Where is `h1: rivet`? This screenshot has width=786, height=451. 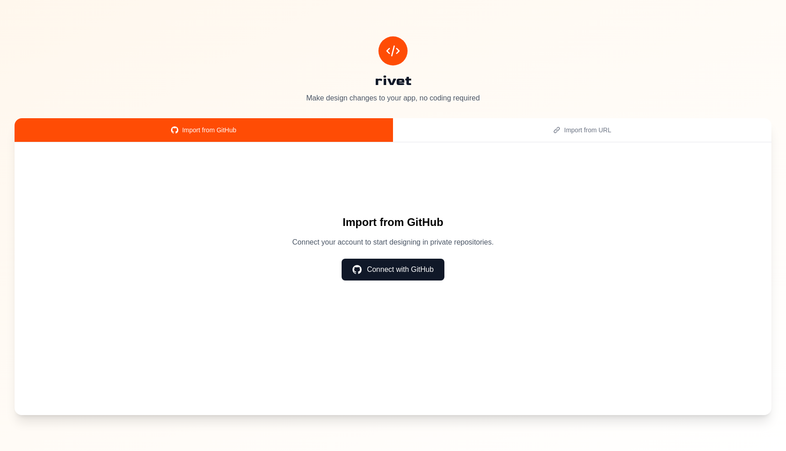 h1: rivet is located at coordinates (393, 81).